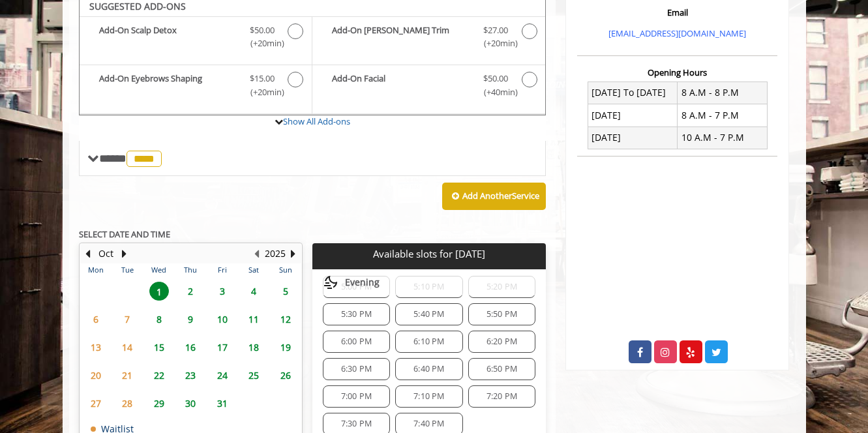 This screenshot has width=868, height=433. Describe the element at coordinates (285, 270) in the screenshot. I see `th: Sun` at that location.